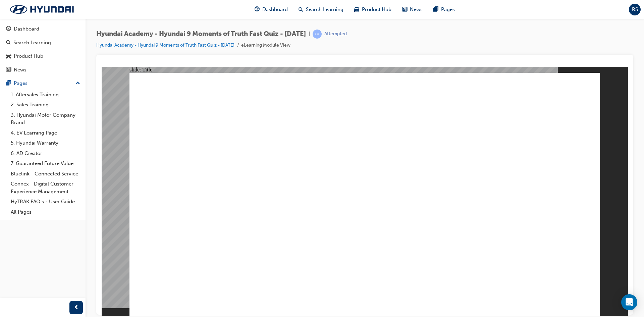 The image size is (644, 317). What do you see at coordinates (43, 49) in the screenshot?
I see `button: DashboardSearch LearningProduct HubNews` at bounding box center [43, 49].